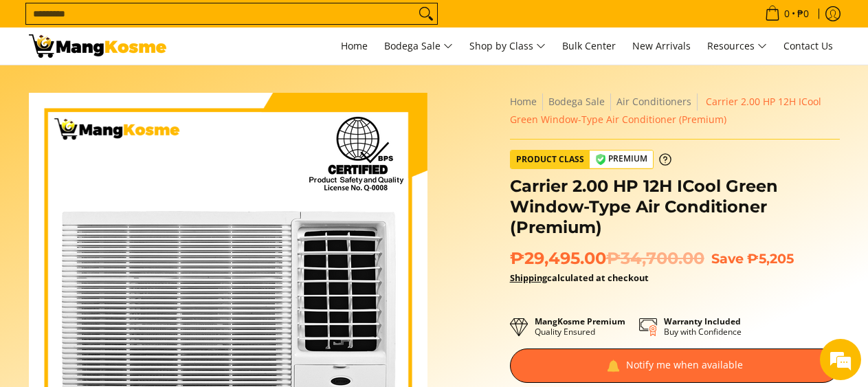  Describe the element at coordinates (787, 14) in the screenshot. I see `span: 0` at that location.